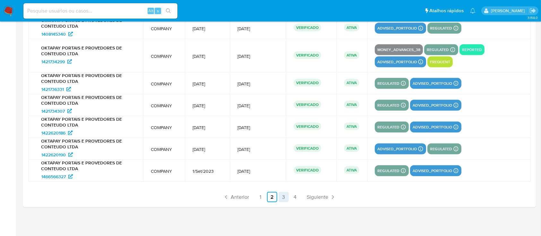  What do you see at coordinates (533, 11) in the screenshot?
I see `a: Sair` at bounding box center [533, 11].